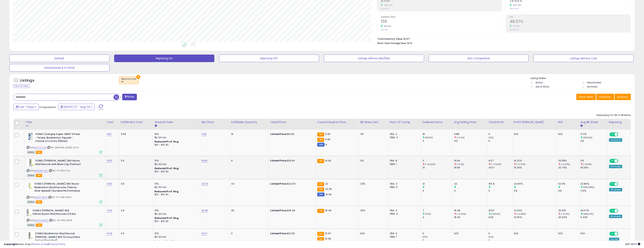  I want to click on span: All listings currently available for purchase on Amazon, so click(31, 152).